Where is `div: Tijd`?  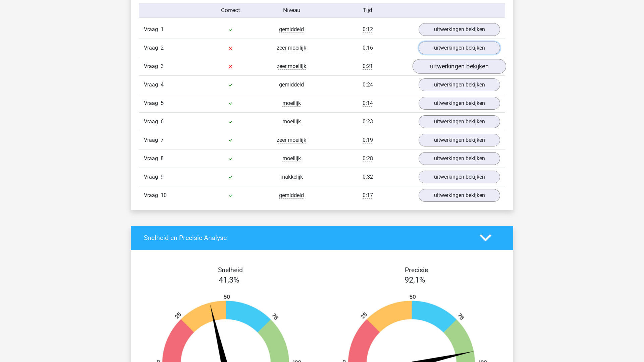 div: Tijd is located at coordinates (367, 10).